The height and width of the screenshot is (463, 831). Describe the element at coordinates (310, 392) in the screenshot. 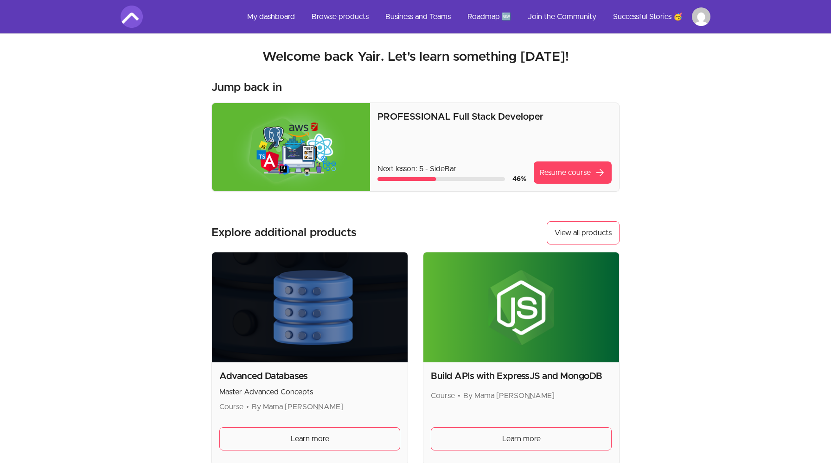

I see `p: Master Advanced Concepts` at that location.